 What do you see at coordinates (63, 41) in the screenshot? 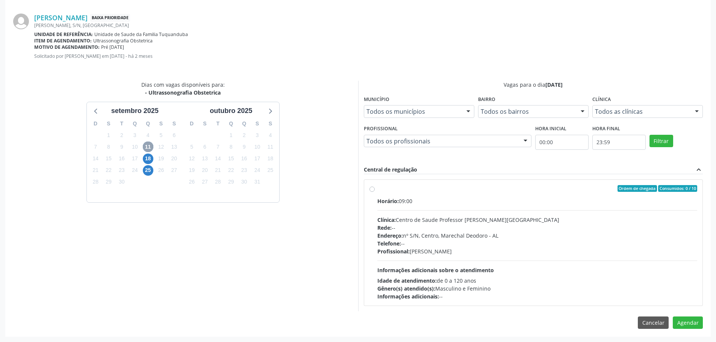
I see `b: Item de agendamento:` at bounding box center [63, 41].